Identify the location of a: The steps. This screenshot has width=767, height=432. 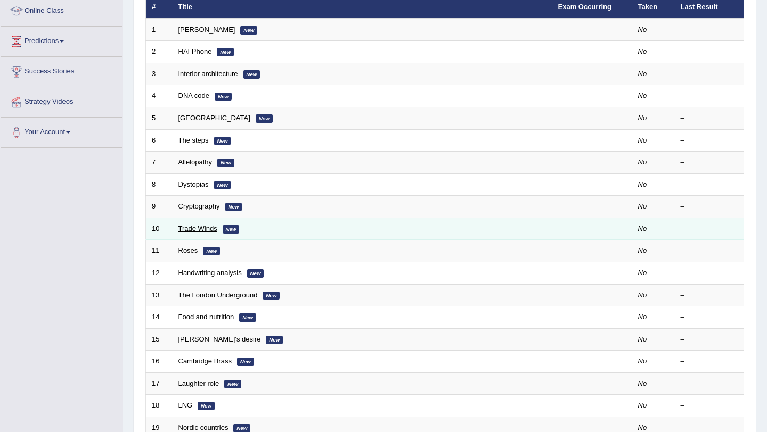
(193, 140).